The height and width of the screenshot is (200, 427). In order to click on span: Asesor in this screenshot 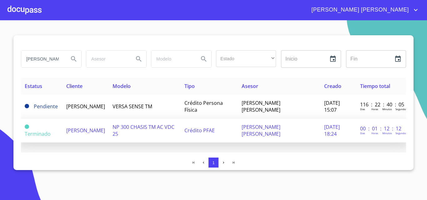, I will do `click(250, 86)`.